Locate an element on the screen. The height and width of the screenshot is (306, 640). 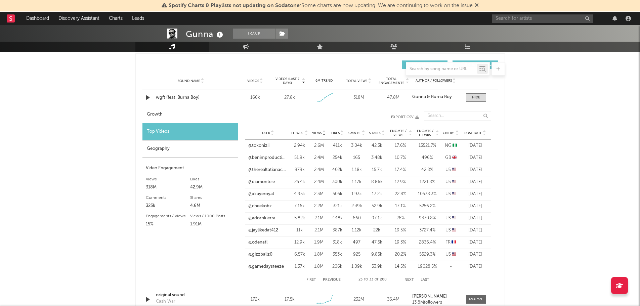
div: 17.1 % is located at coordinates (400, 206).